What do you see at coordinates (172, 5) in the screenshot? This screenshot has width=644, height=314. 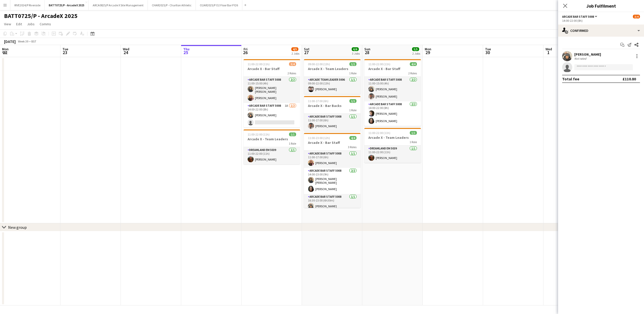 I see `button: CHAR2025/P - Charlton Athletic` at bounding box center [172, 5].